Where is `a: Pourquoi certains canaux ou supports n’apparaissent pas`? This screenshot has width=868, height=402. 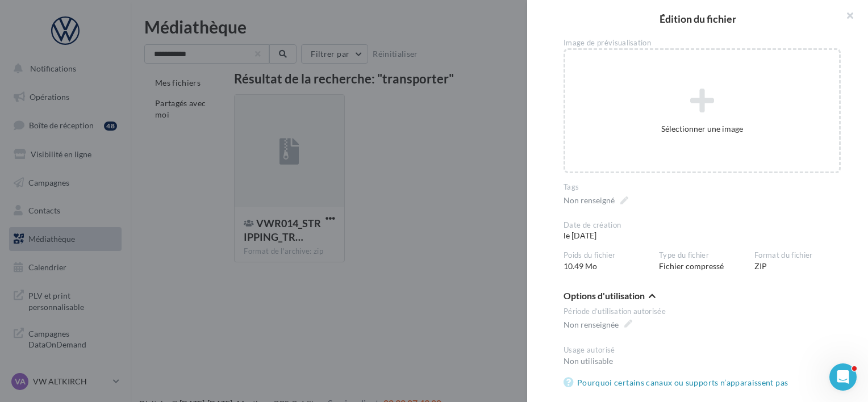
a: Pourquoi certains canaux ou supports n’apparaissent pas is located at coordinates (678, 383).